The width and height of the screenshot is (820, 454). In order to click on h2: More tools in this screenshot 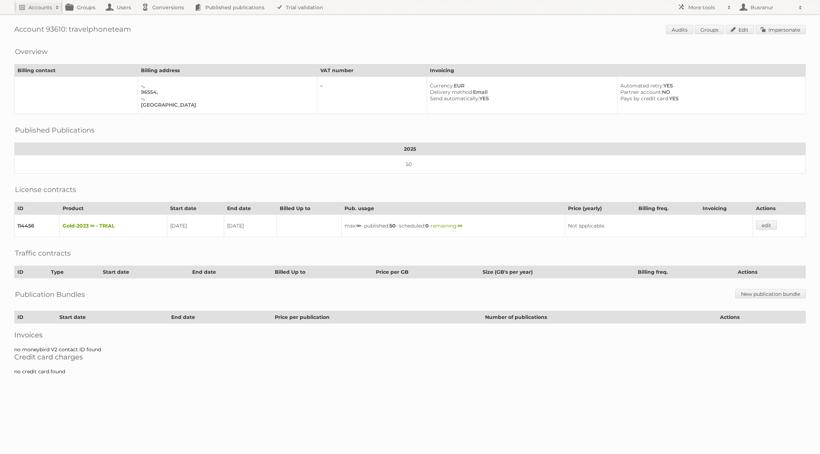, I will do `click(706, 7)`.